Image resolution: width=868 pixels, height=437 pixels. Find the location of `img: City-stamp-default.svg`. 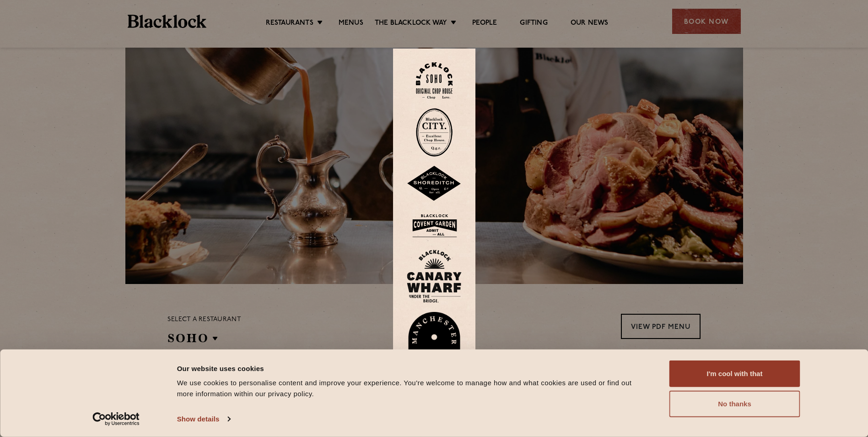

img: City-stamp-default.svg is located at coordinates (434, 133).